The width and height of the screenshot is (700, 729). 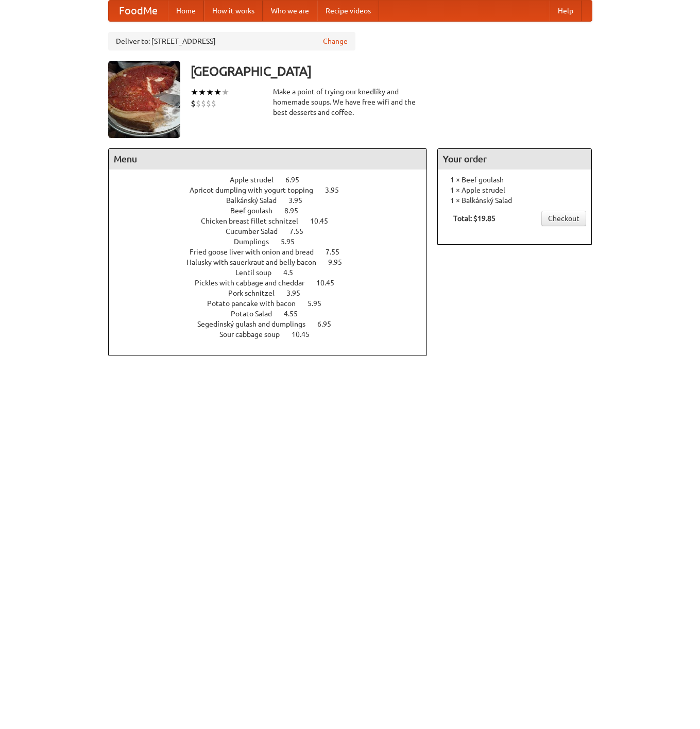 I want to click on span: Beef goulash, so click(x=256, y=210).